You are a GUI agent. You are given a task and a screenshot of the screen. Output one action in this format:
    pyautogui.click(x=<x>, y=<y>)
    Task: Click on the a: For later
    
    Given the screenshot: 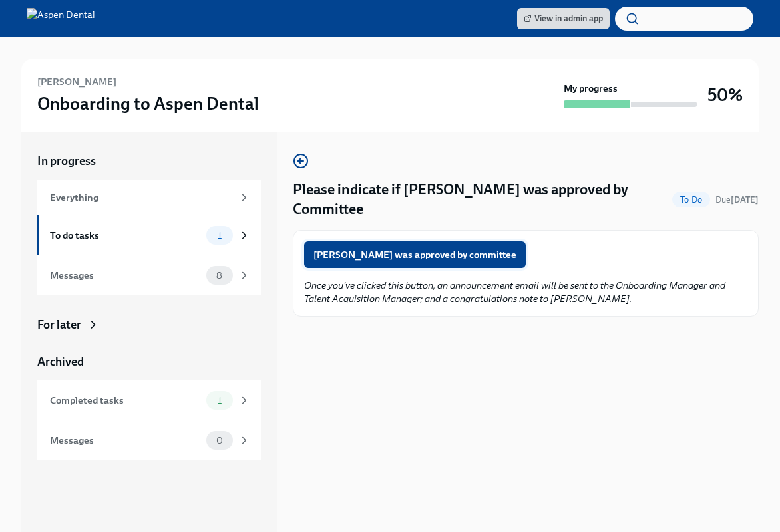 What is the action you would take?
    pyautogui.click(x=149, y=325)
    